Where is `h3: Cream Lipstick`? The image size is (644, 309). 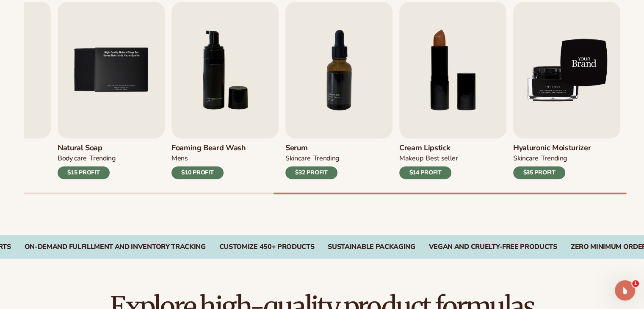
h3: Cream Lipstick is located at coordinates (428, 149).